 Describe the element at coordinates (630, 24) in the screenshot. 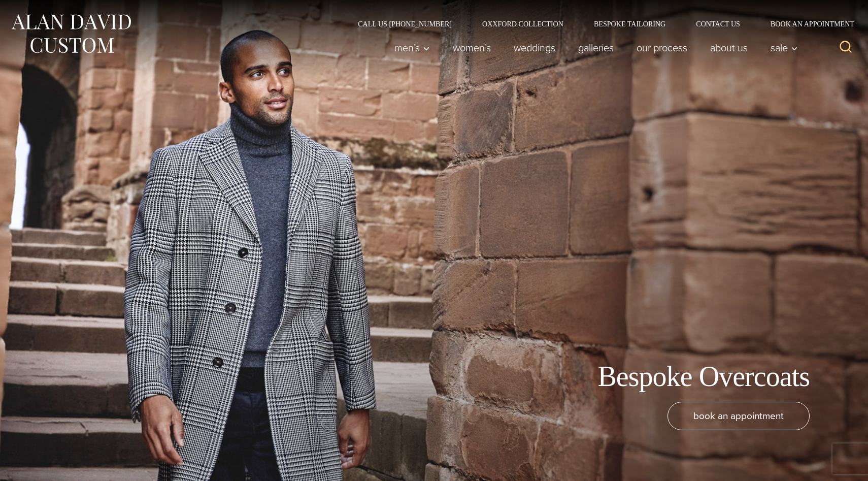

I see `a: Bespoke Tailoring` at that location.